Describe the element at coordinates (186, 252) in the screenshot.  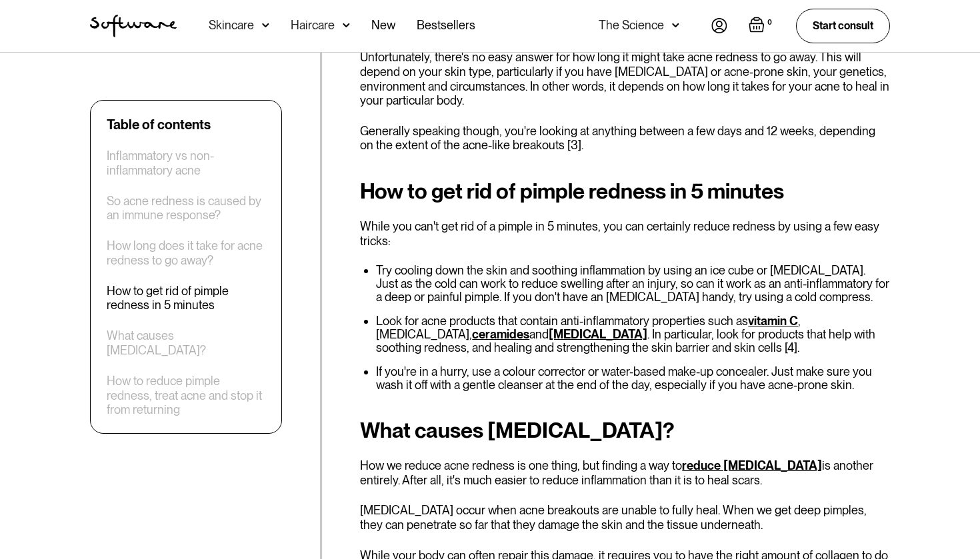
I see `a: How long does it take for acne redness to go away?` at that location.